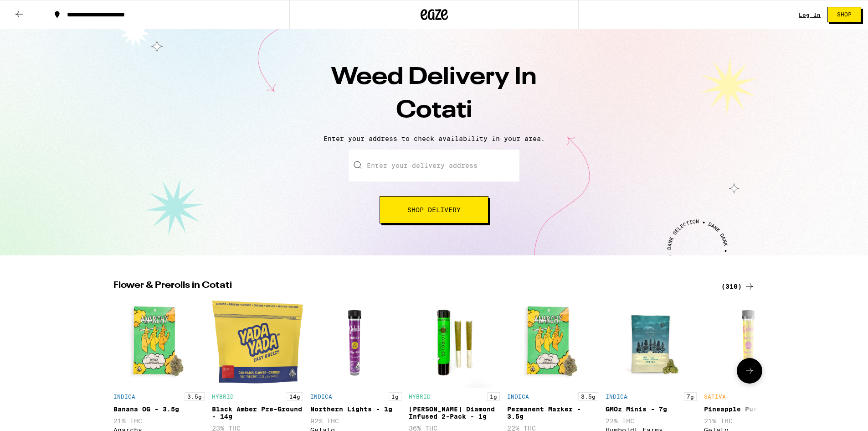 Image resolution: width=868 pixels, height=431 pixels. Describe the element at coordinates (553, 342) in the screenshot. I see `img: Anarchy - Permanent Marker - 3.5g` at that location.